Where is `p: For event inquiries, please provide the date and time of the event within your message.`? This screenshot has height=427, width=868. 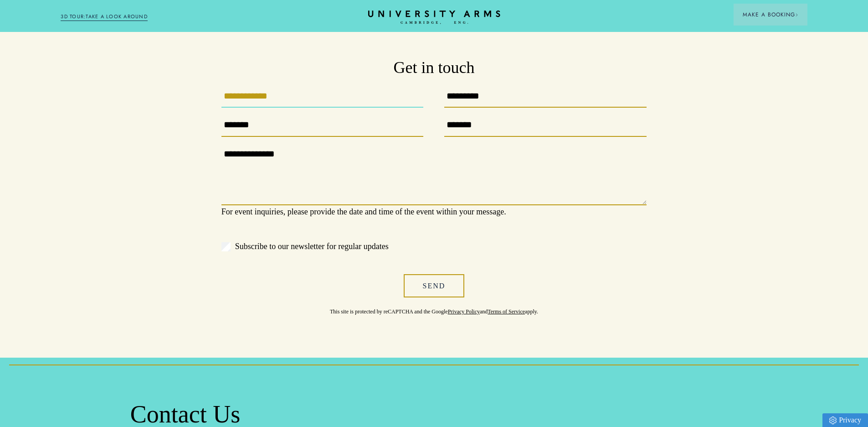 p: For event inquiries, please provide the date and time of the event within your message. is located at coordinates (434, 212).